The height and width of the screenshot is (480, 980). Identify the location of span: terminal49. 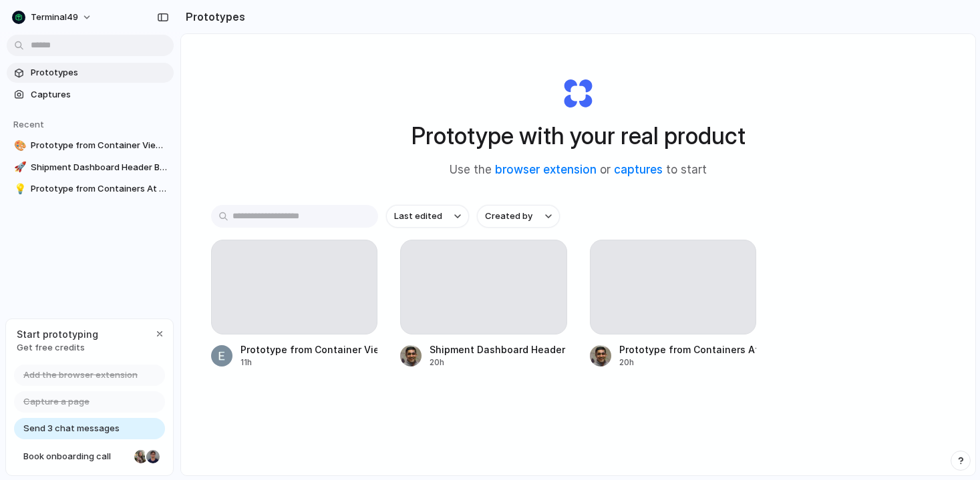
(54, 17).